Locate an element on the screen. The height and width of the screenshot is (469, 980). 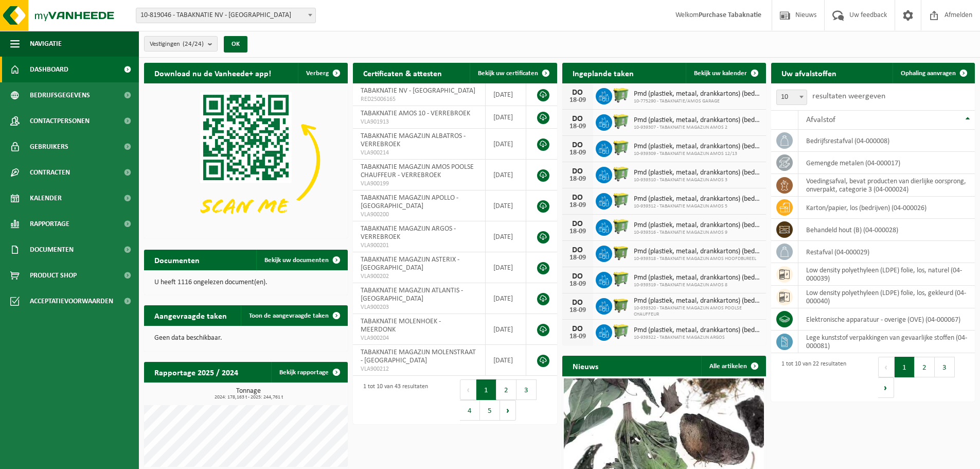
button: Vestigingen(24/24) is located at coordinates (180, 44).